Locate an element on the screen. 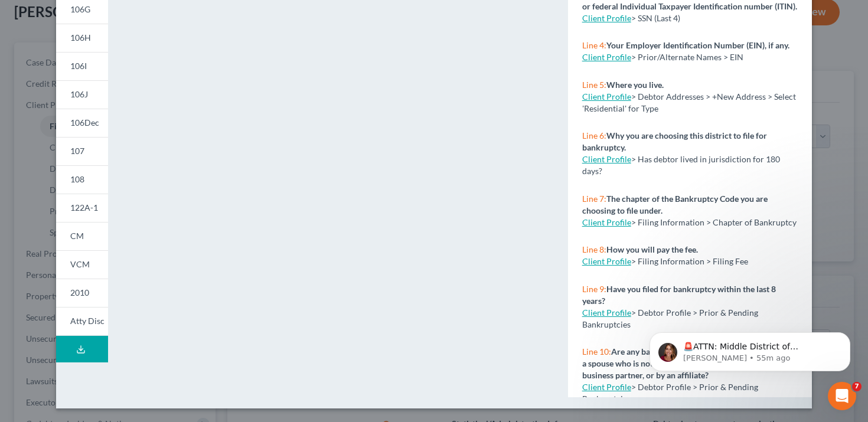 The width and height of the screenshot is (868, 422). span: VCM is located at coordinates (79, 264).